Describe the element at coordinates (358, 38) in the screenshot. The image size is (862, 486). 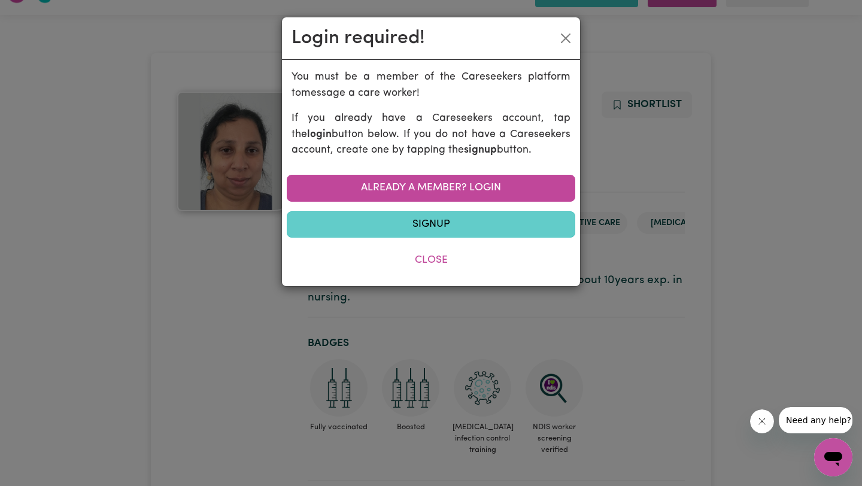
I see `h2: Login required!` at that location.